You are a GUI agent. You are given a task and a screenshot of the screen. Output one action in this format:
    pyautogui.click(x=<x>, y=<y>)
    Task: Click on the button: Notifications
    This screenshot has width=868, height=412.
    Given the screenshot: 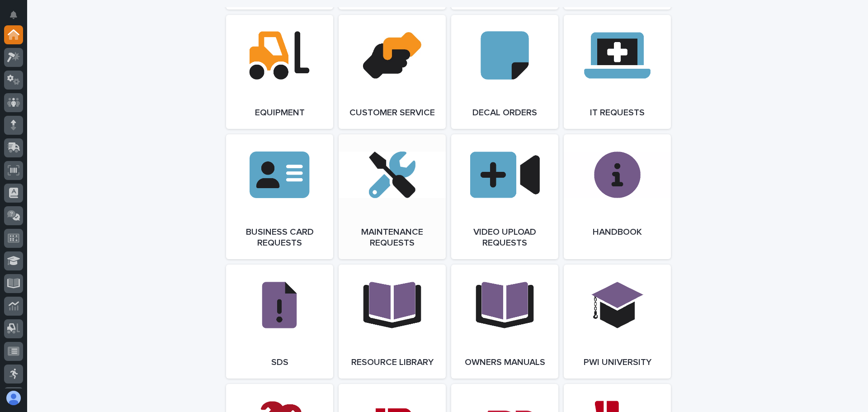 What is the action you would take?
    pyautogui.click(x=14, y=15)
    